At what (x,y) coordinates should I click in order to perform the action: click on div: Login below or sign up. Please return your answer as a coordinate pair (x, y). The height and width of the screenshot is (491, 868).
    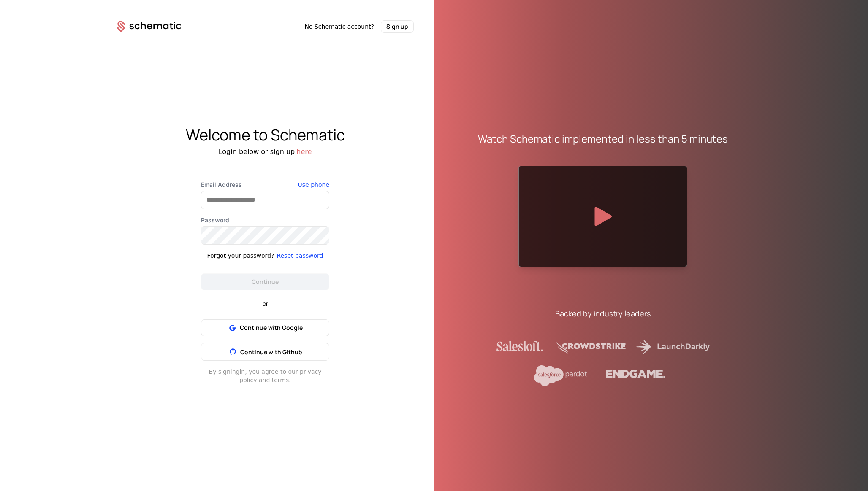
    Looking at the image, I should click on (265, 152).